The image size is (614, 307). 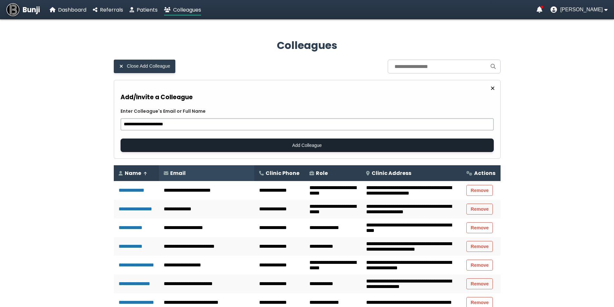 I want to click on th: Clinic Phone, so click(x=280, y=173).